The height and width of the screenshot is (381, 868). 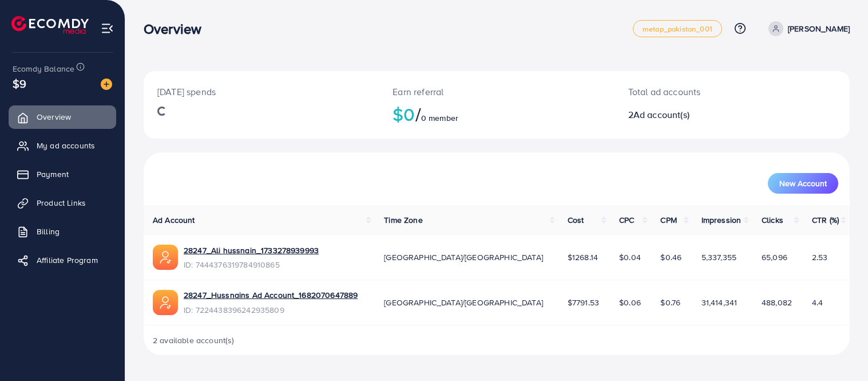 I want to click on a: Product Links, so click(x=63, y=203).